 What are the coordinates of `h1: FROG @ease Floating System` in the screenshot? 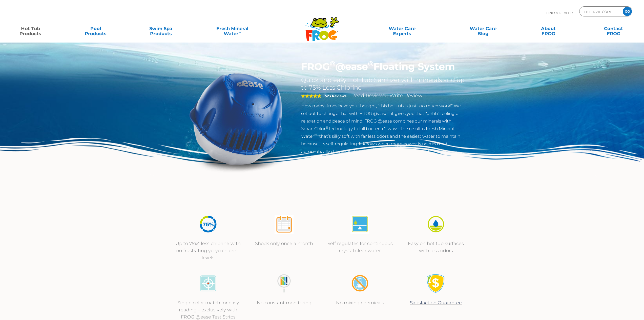 It's located at (384, 67).